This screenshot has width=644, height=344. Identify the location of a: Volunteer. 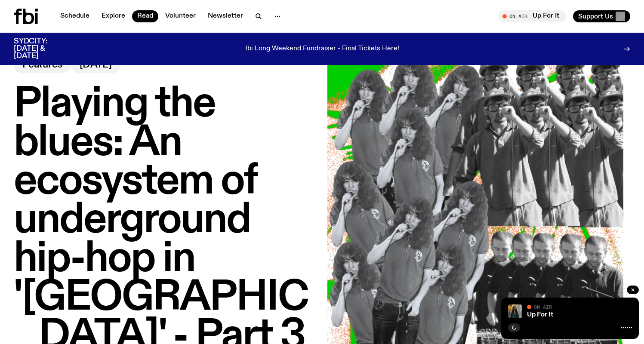
(180, 16).